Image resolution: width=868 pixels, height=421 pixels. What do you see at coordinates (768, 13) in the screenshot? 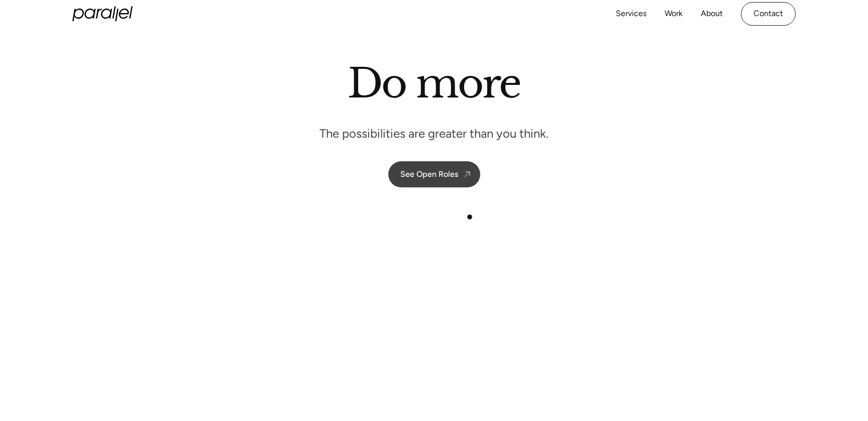
I see `a: Contact` at bounding box center [768, 13].